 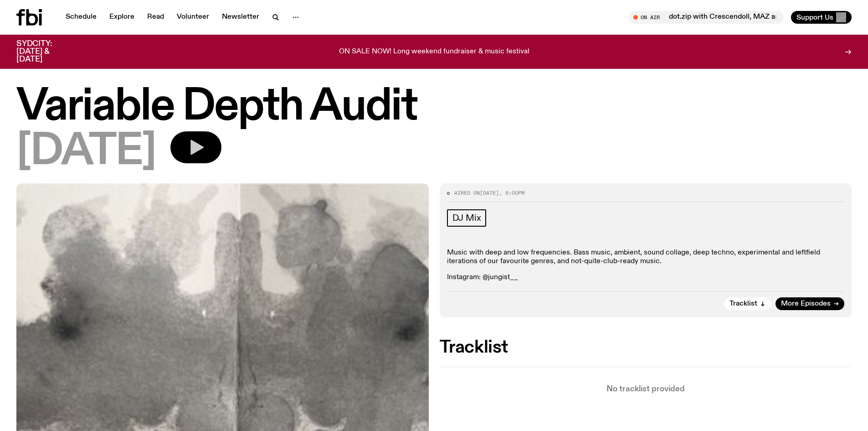 I want to click on button: Tracklist, so click(x=748, y=303).